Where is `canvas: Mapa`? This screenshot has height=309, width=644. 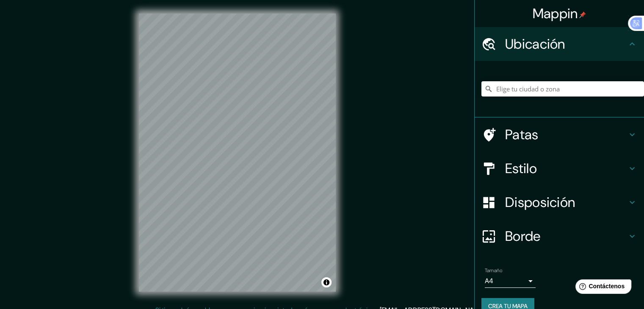
canvas: Mapa is located at coordinates (237, 152).